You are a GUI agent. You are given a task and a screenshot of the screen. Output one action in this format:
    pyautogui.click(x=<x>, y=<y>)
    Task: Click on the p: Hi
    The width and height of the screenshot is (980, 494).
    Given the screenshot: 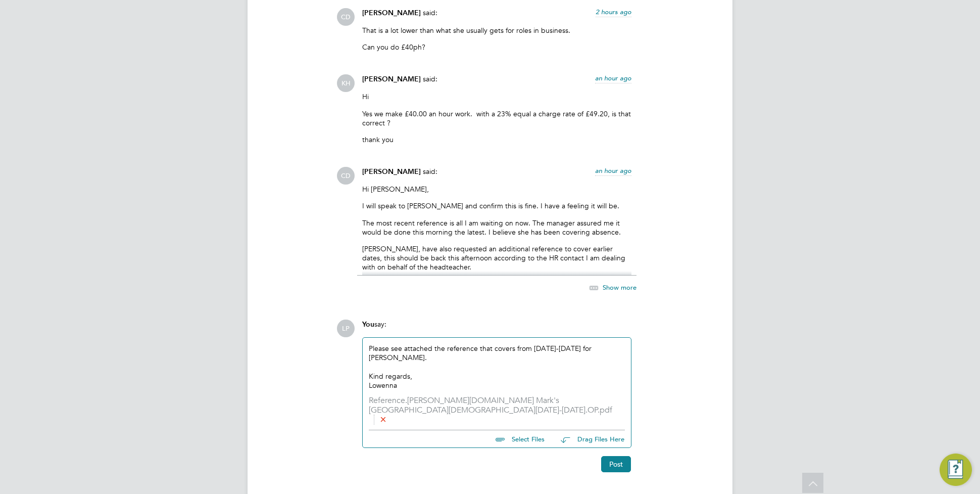 What is the action you would take?
    pyautogui.click(x=496, y=97)
    